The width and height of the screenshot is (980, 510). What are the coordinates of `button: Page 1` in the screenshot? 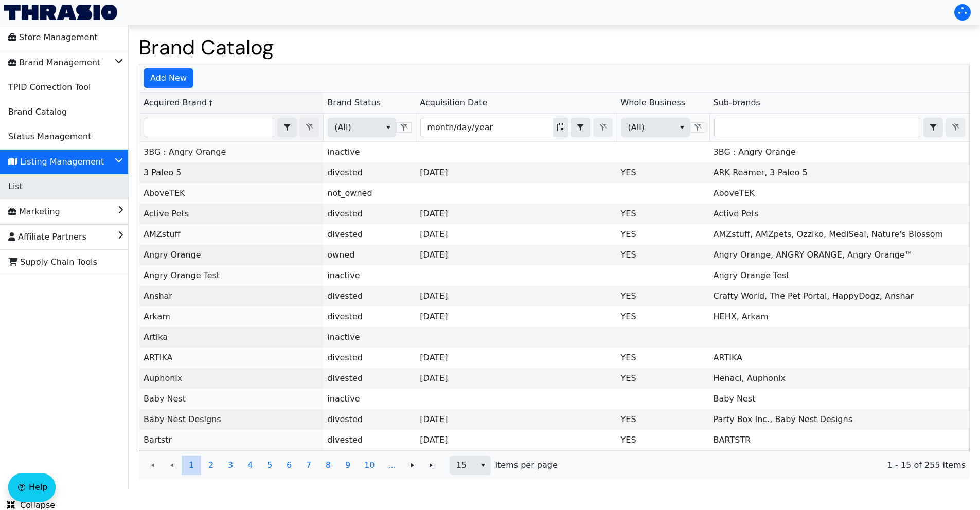 It's located at (191, 465).